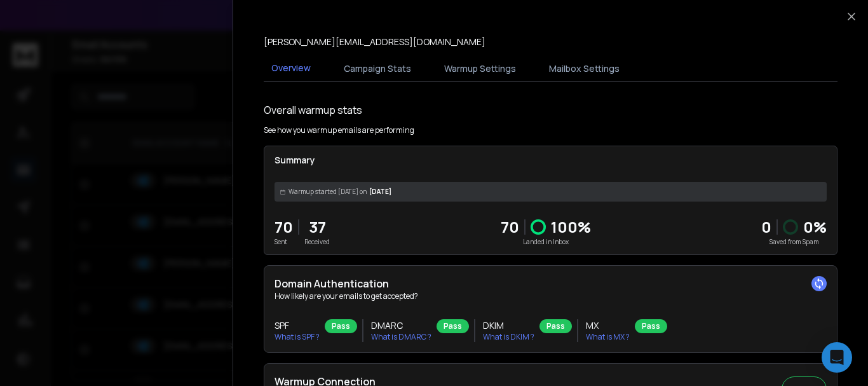 Image resolution: width=868 pixels, height=386 pixels. What do you see at coordinates (339, 130) in the screenshot?
I see `p: See how you warmup emails are performing` at bounding box center [339, 130].